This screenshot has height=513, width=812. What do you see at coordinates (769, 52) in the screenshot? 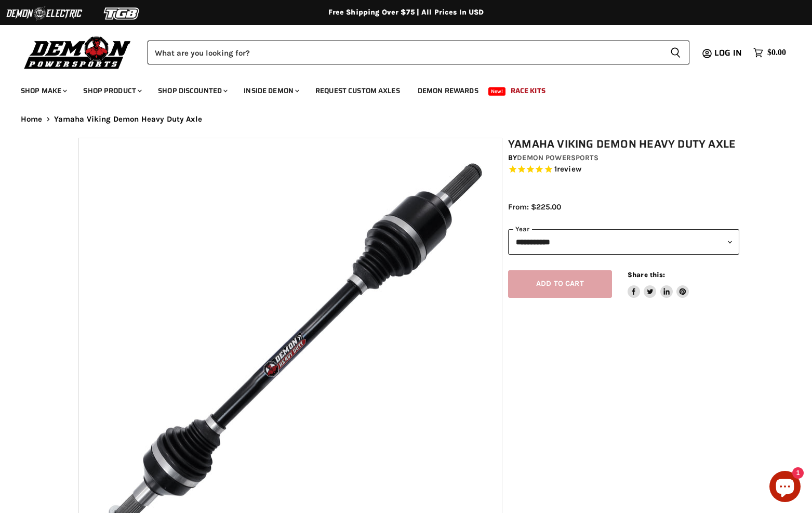
I see `a: $0.00` at bounding box center [769, 52].